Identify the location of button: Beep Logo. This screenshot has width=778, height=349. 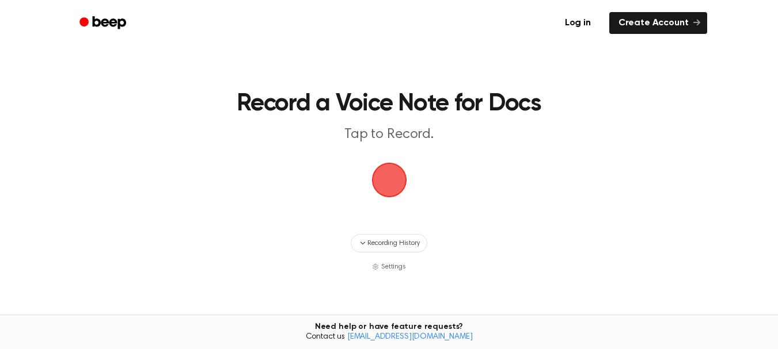
(389, 180).